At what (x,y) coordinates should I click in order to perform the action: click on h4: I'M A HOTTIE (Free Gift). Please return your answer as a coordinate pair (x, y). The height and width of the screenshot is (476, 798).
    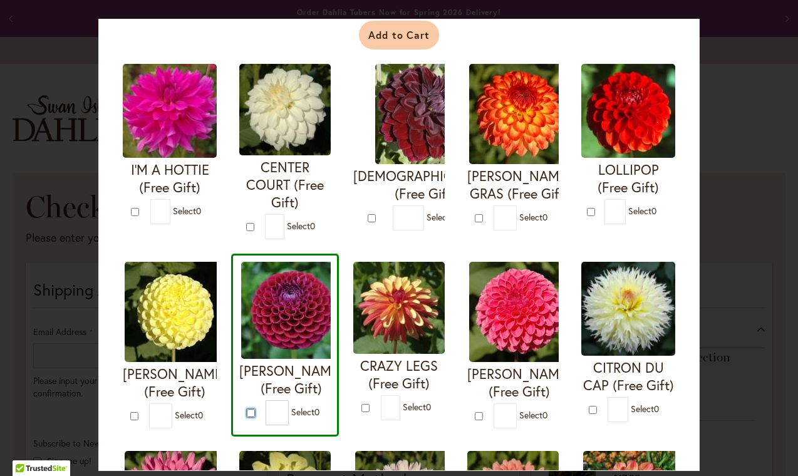
    Looking at the image, I should click on (170, 179).